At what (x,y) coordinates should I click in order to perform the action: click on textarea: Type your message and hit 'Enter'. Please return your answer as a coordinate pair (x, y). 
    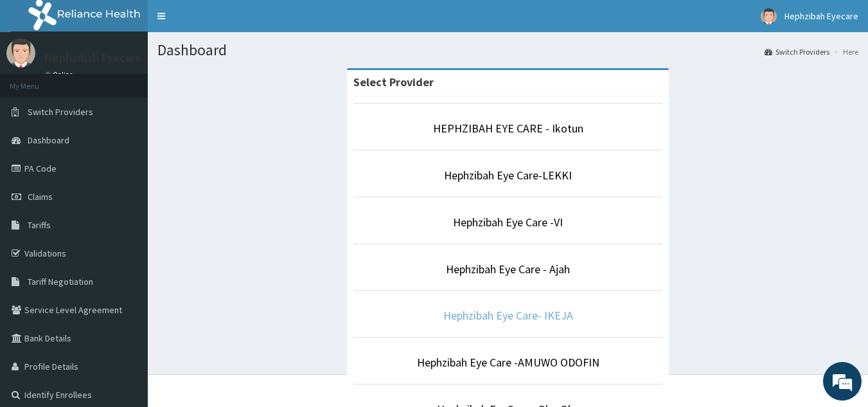
    Looking at the image, I should click on (126, 293).